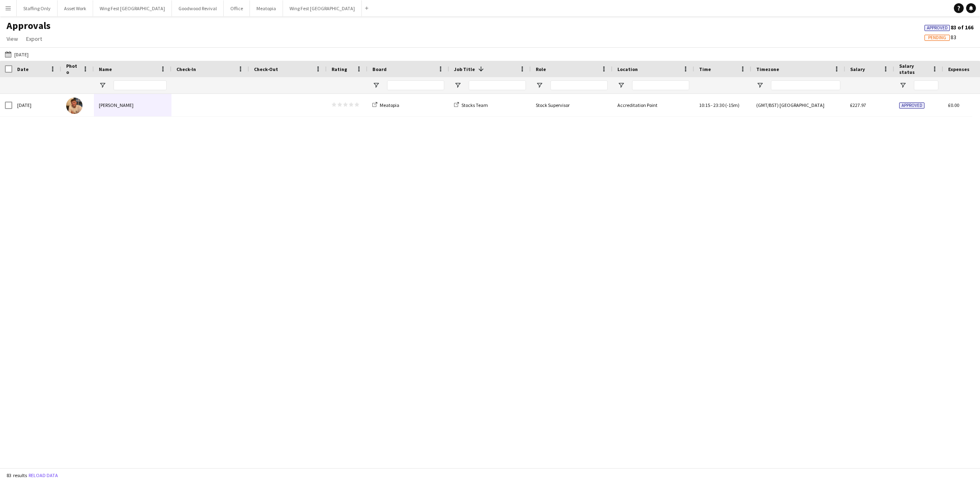 This screenshot has height=482, width=980. Describe the element at coordinates (72, 69) in the screenshot. I see `span: Photo` at that location.